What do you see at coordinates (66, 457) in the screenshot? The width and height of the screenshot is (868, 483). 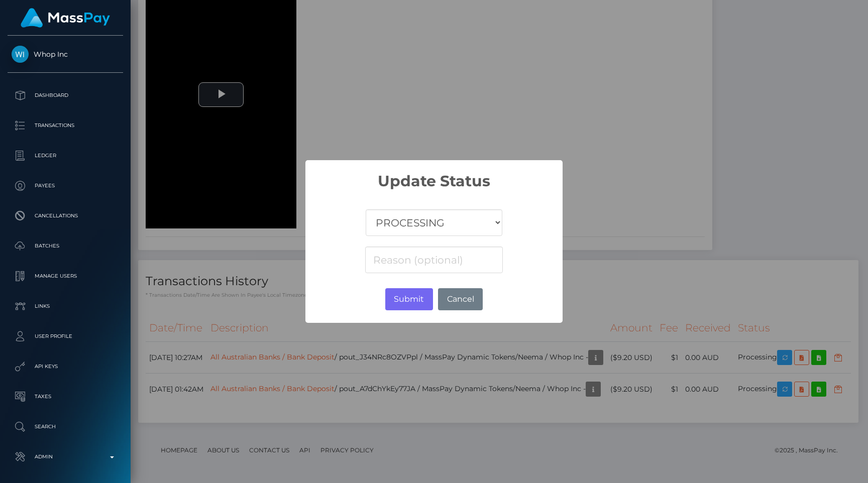 I see `p: Admin` at bounding box center [66, 457].